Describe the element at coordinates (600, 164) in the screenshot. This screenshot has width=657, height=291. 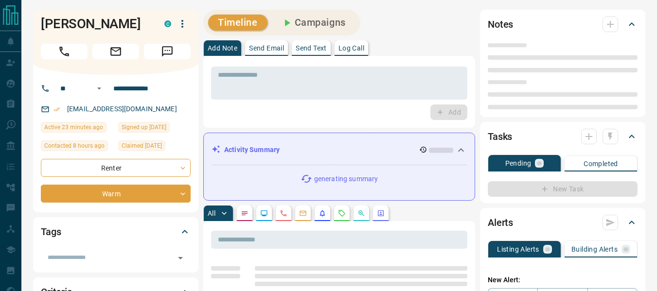
I see `p: Completed` at that location.